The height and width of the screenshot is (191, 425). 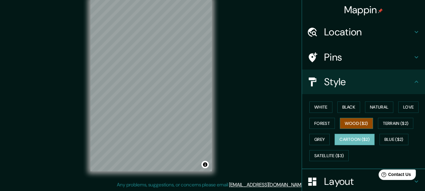 I want to click on h4: Mappin, so click(x=364, y=10).